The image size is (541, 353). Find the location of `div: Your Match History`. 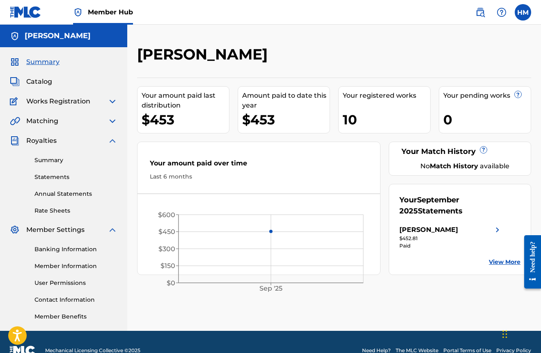

div: Your Match History is located at coordinates (461, 152).